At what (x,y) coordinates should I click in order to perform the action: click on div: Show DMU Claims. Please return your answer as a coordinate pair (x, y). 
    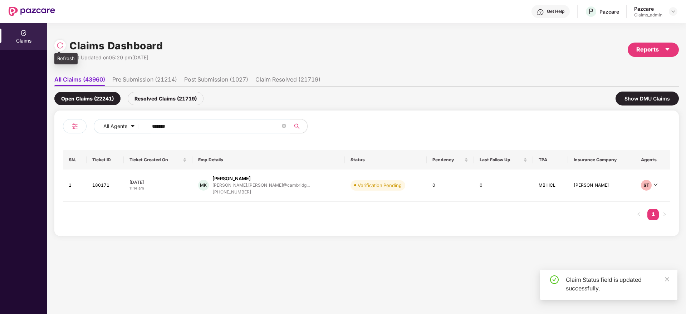
    Looking at the image, I should click on (647, 98).